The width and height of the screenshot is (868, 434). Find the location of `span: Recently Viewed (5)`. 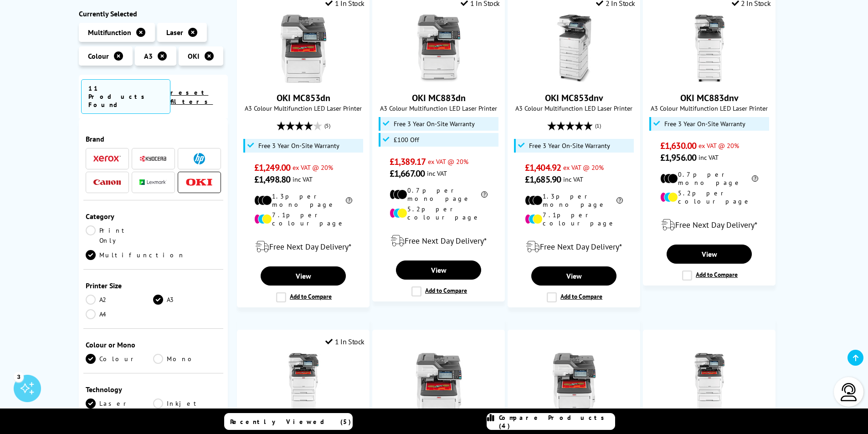

span: Recently Viewed (5) is located at coordinates (291, 422).